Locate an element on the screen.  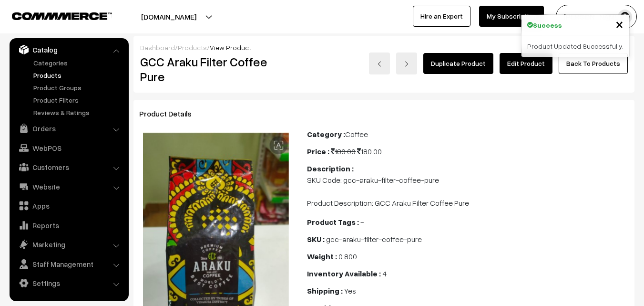
b: Shipping : is located at coordinates (325, 291).